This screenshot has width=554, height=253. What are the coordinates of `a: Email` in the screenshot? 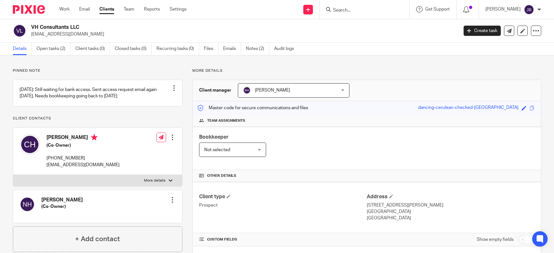 It's located at (84, 9).